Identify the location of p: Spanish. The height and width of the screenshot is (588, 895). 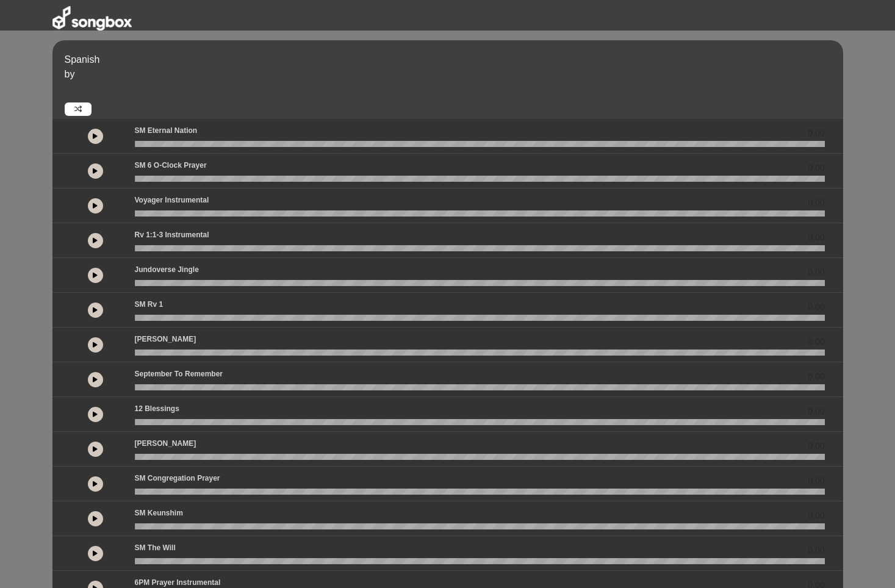
(452, 60).